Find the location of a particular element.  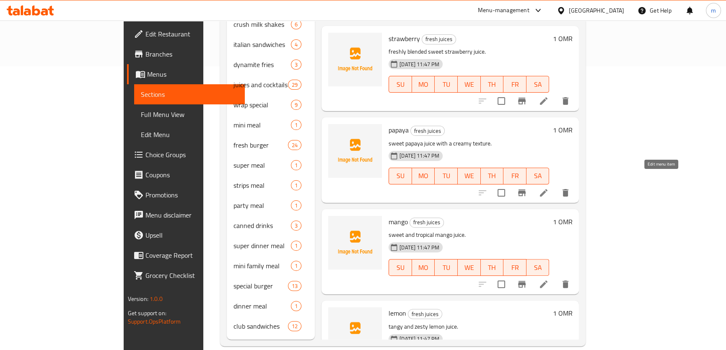

span: Choice Groups is located at coordinates (192, 155).